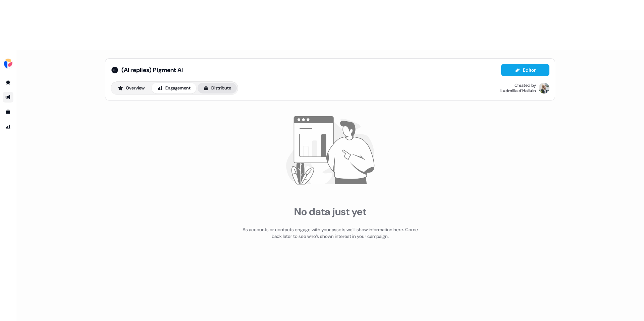 Image resolution: width=644 pixels, height=321 pixels. Describe the element at coordinates (8, 97) in the screenshot. I see `a: Go to outbound experience` at that location.